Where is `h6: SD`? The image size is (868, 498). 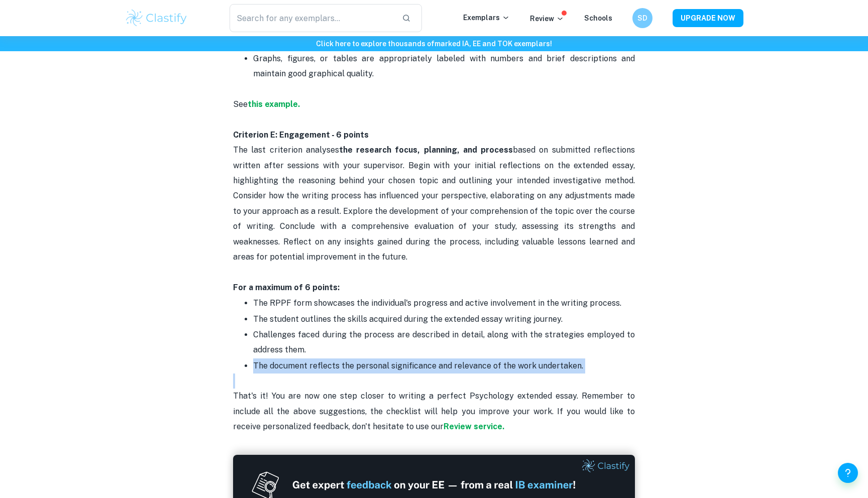
h6: SD is located at coordinates (642, 18).